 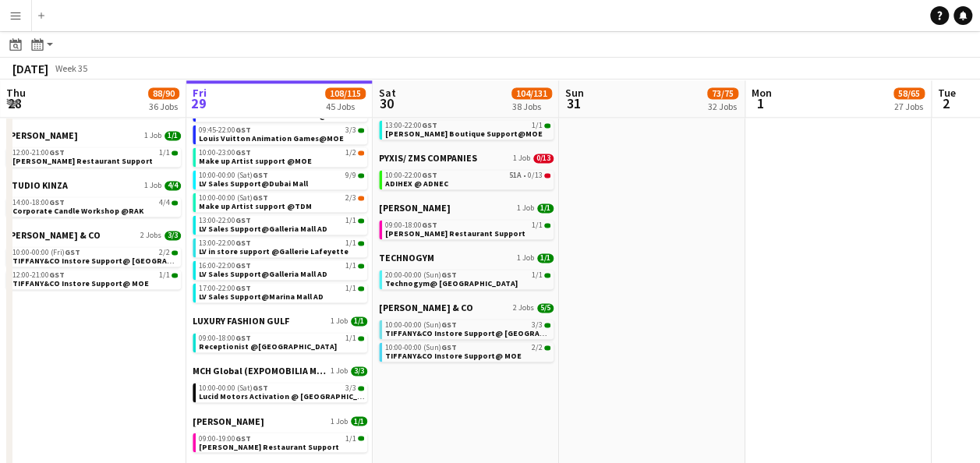 I want to click on div: 38 Jobs, so click(x=532, y=106).